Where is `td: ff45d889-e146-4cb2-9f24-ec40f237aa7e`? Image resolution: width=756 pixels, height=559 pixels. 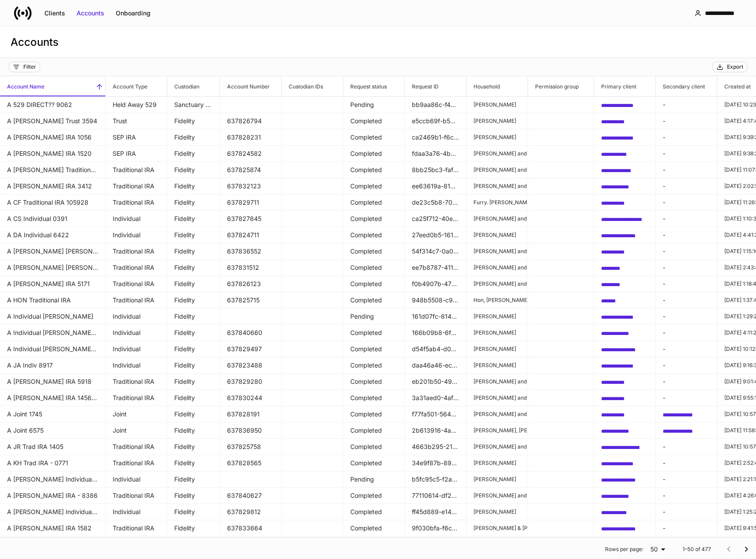 td: ff45d889-e146-4cb2-9f24-ec40f237aa7e is located at coordinates (436, 512).